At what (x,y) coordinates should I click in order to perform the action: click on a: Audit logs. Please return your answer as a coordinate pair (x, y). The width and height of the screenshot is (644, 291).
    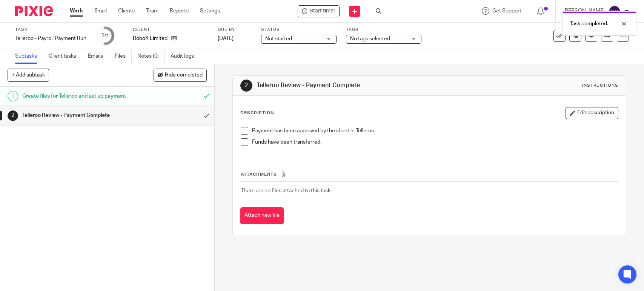
    Looking at the image, I should click on (185, 57).